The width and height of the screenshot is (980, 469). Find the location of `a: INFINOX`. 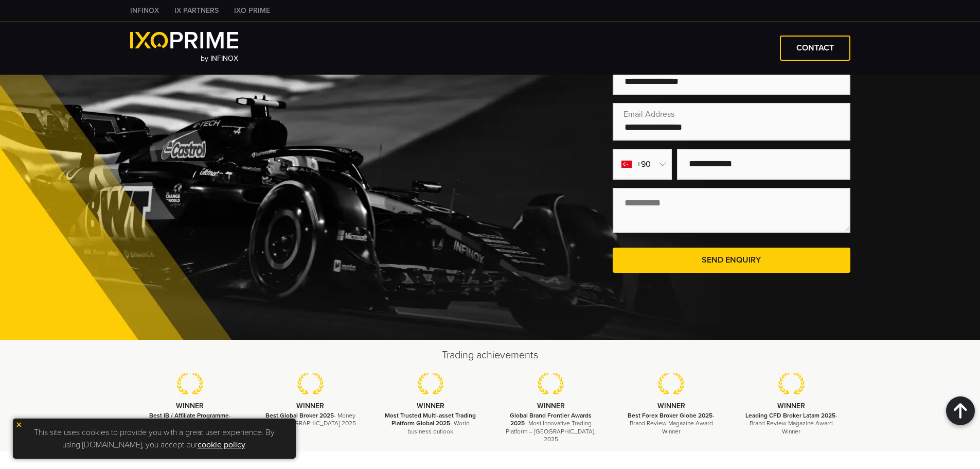

a: INFINOX is located at coordinates (145, 10).